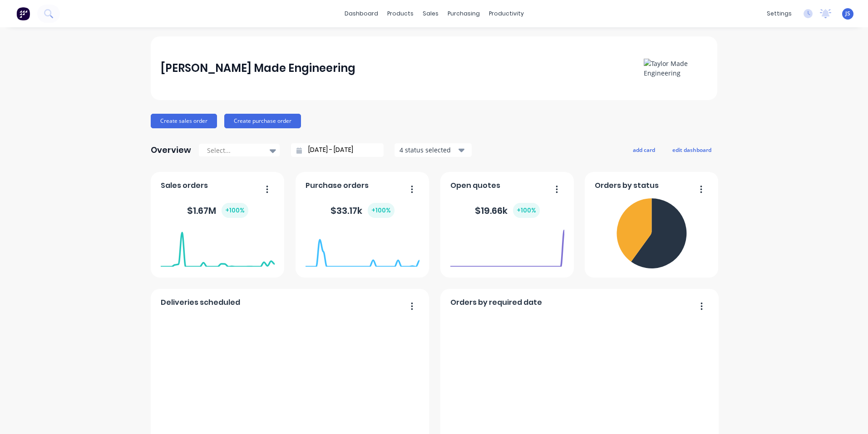 The height and width of the screenshot is (434, 868). I want to click on span: Purchase orders, so click(337, 186).